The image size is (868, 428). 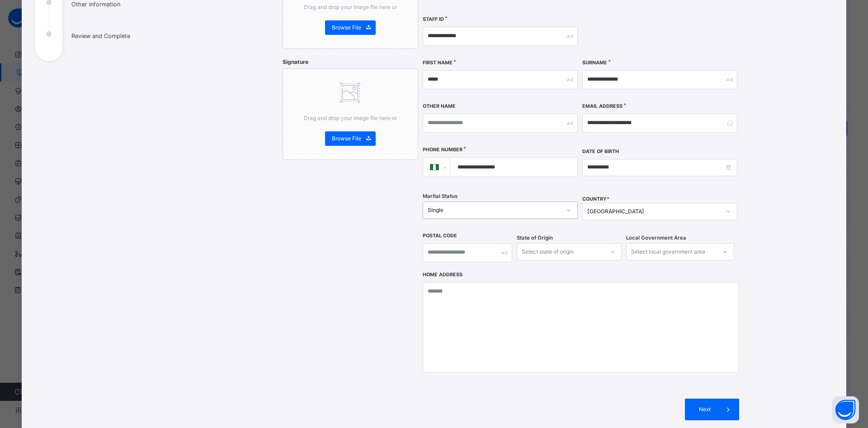 What do you see at coordinates (846, 409) in the screenshot?
I see `button: Open asap` at bounding box center [846, 409].